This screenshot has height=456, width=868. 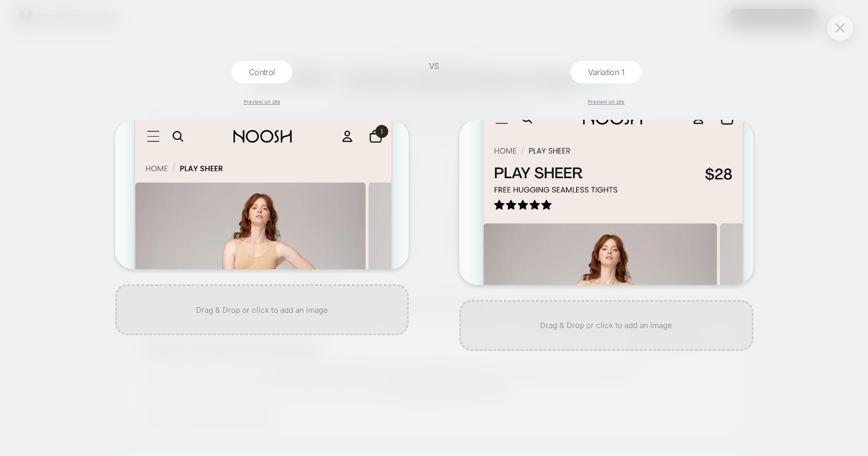 What do you see at coordinates (606, 202) in the screenshot?
I see `img: generic_182de1bf-2275-4e19-9365-afa44ac95cf0.png` at bounding box center [606, 202].